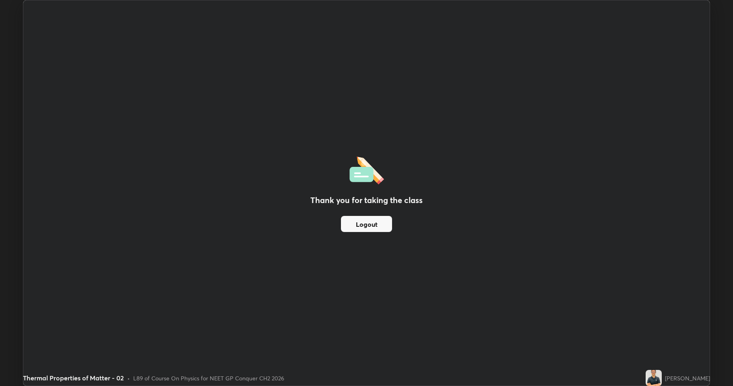 Image resolution: width=733 pixels, height=386 pixels. I want to click on img: offlineFeedback.1438e8b3.svg, so click(367, 169).